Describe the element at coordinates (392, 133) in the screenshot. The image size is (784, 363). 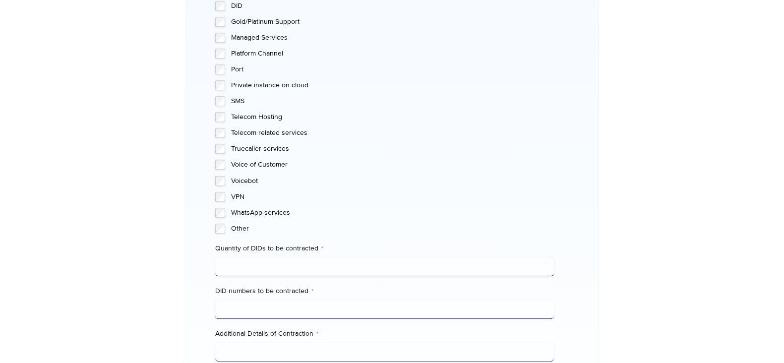
I see `label: Telecom related services` at that location.